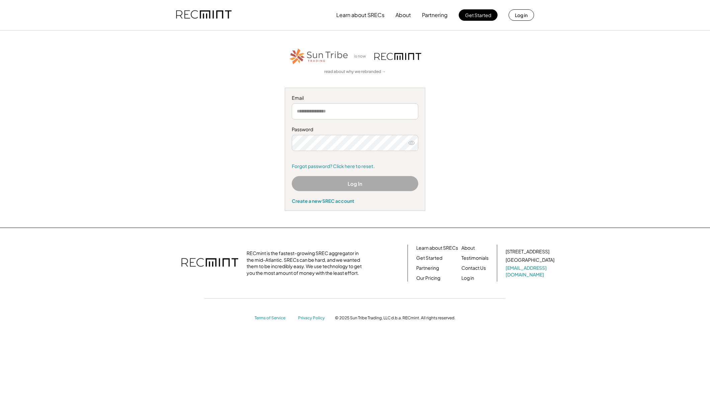 Image resolution: width=710 pixels, height=405 pixels. What do you see at coordinates (428, 278) in the screenshot?
I see `a: Our Pricing` at bounding box center [428, 278].